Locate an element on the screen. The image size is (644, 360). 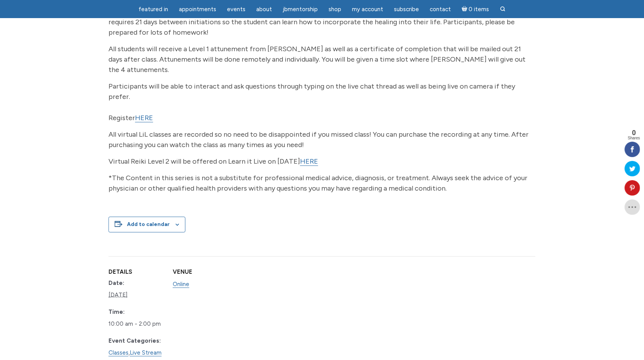
p: Participants will be able to interact and ask questions through typing on the live chat thread as... is located at coordinates (322, 92).